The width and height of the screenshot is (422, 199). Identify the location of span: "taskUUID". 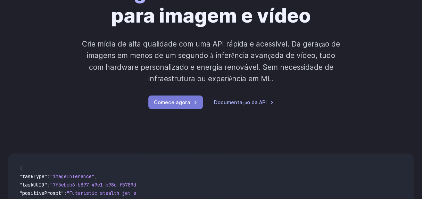
(33, 185).